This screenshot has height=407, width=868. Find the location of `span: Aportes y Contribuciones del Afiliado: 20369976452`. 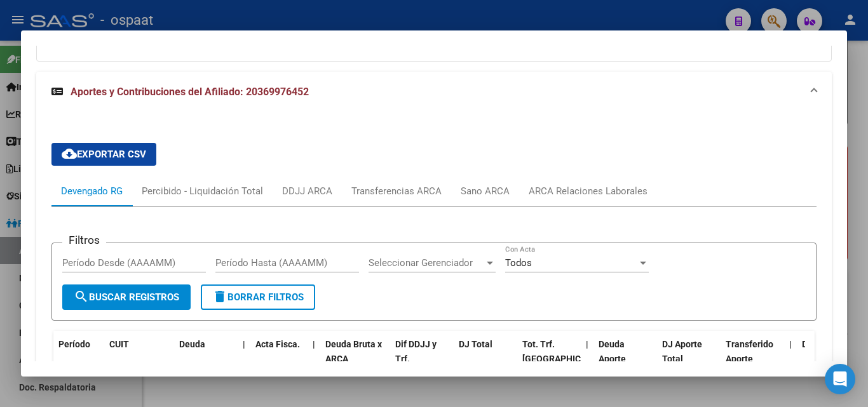

span: Aportes y Contribuciones del Afiliado: 20369976452 is located at coordinates (189, 91).